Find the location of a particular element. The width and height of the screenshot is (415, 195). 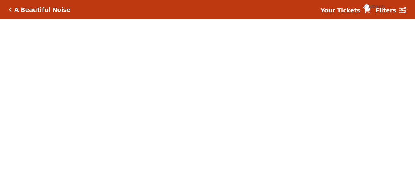

a: Click here to go back to filters is located at coordinates (10, 10).